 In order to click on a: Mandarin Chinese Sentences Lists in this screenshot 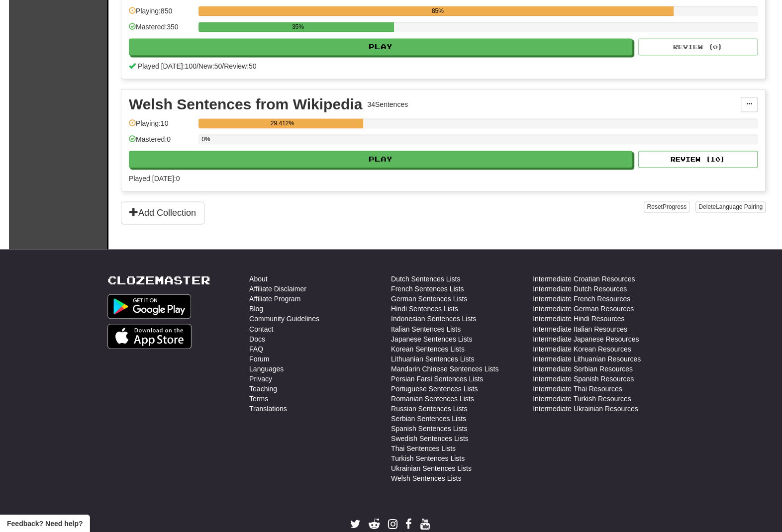, I will do `click(445, 369)`.